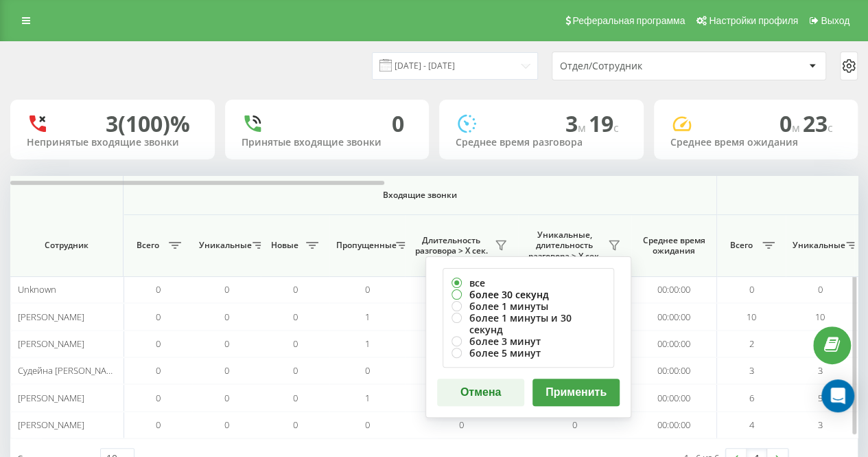 The height and width of the screenshot is (457, 868). What do you see at coordinates (529, 294) in the screenshot?
I see `label: более 30 секунд` at bounding box center [529, 294].